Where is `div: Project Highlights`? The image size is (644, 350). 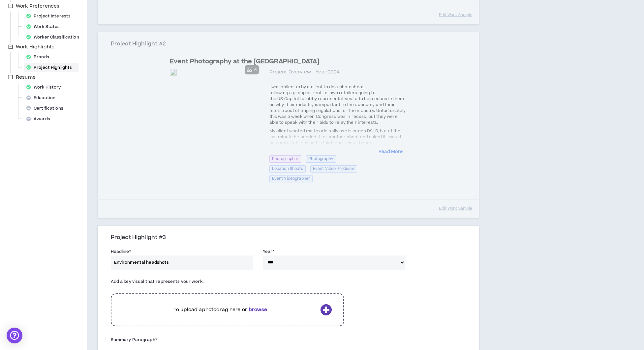 div: Project Highlights is located at coordinates (51, 67).